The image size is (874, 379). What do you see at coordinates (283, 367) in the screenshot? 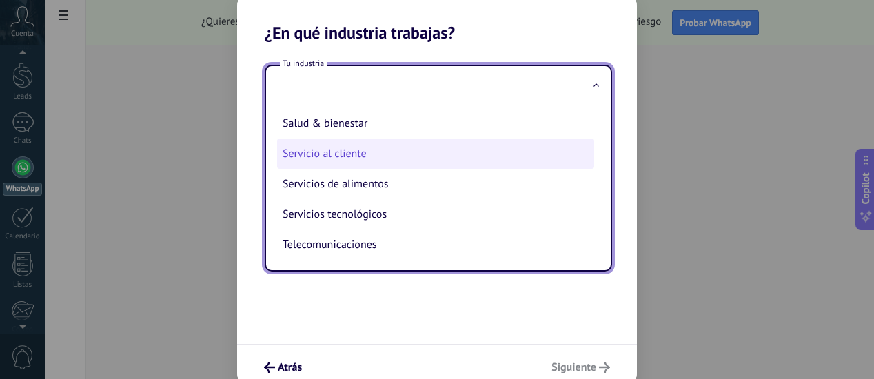
I see `button: Atrás` at bounding box center [283, 367].